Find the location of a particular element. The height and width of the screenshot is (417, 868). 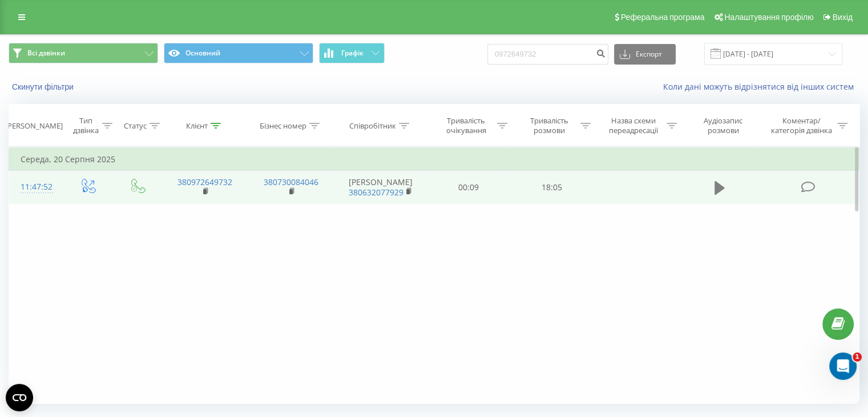

div: Тривалість розмови is located at coordinates (549, 126).